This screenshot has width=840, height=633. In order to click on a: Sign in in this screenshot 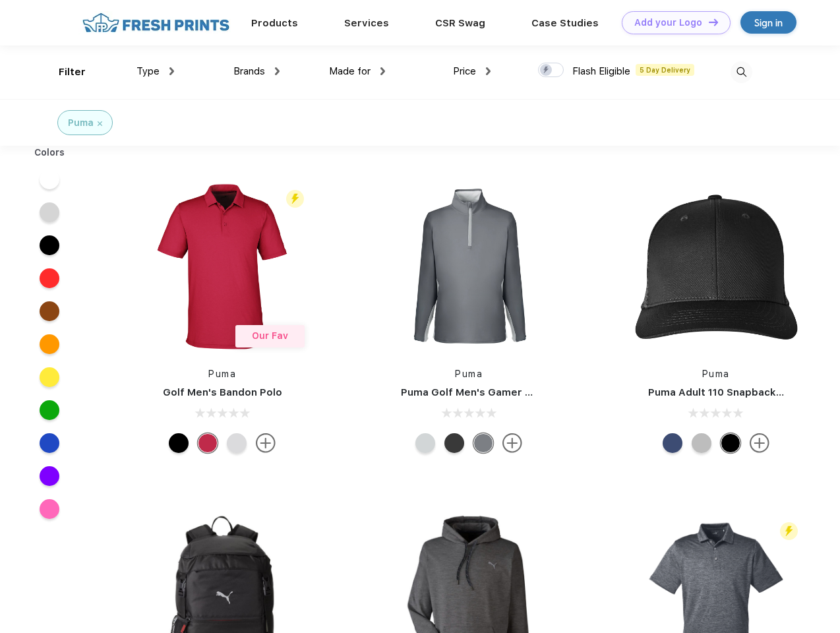, I will do `click(768, 22)`.